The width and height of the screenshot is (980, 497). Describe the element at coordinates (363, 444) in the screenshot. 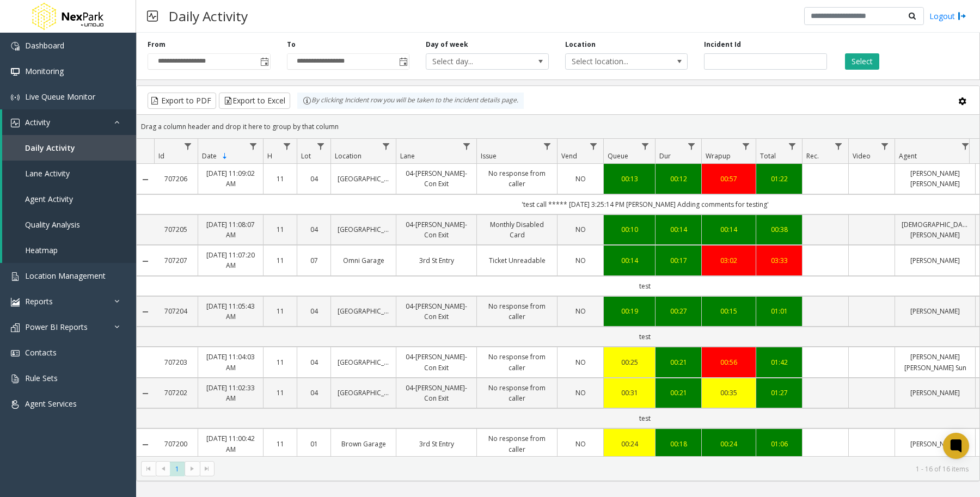

I see `a: Brown Garage` at that location.